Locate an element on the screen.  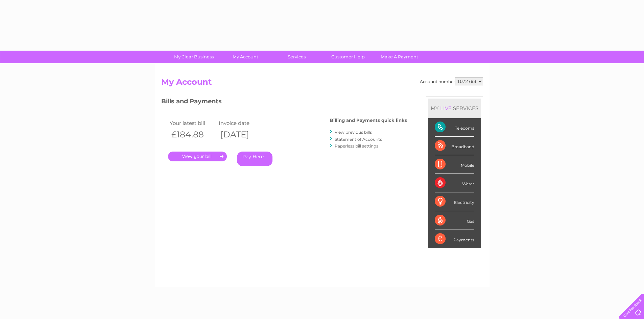
a: Make A Payment is located at coordinates (399, 57).